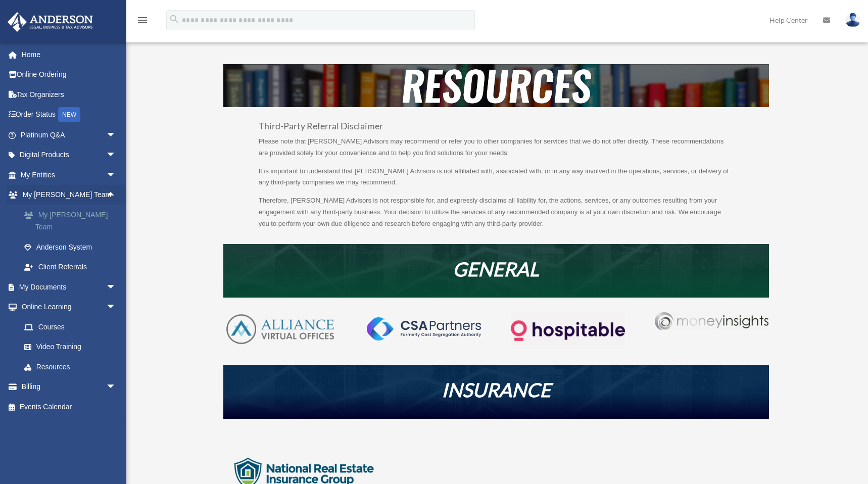  Describe the element at coordinates (853, 20) in the screenshot. I see `img: User Pic` at that location.